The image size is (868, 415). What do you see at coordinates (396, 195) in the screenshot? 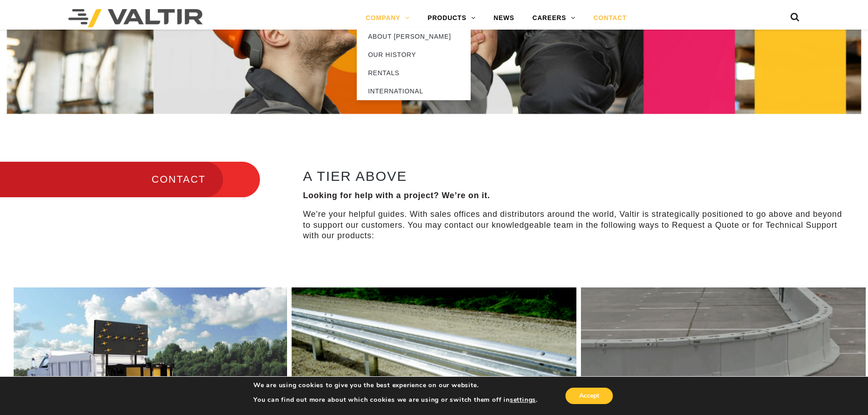
I see `strong: Looking for help with a project? We’re on it.` at bounding box center [396, 195].